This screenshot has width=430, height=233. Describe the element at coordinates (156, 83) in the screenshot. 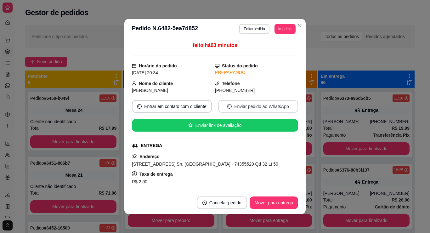

I see `strong: Nome do cliente` at that location.